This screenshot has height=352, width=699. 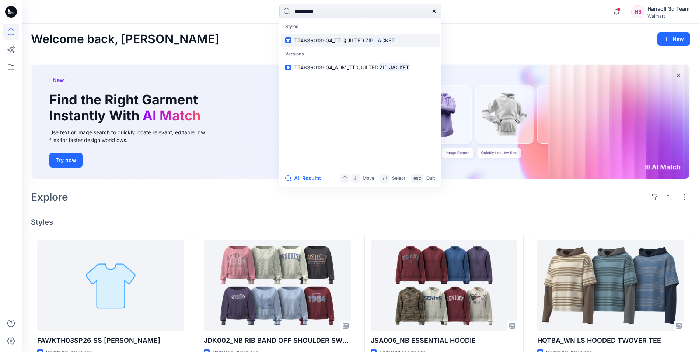 I want to click on p: Styles, so click(x=361, y=27).